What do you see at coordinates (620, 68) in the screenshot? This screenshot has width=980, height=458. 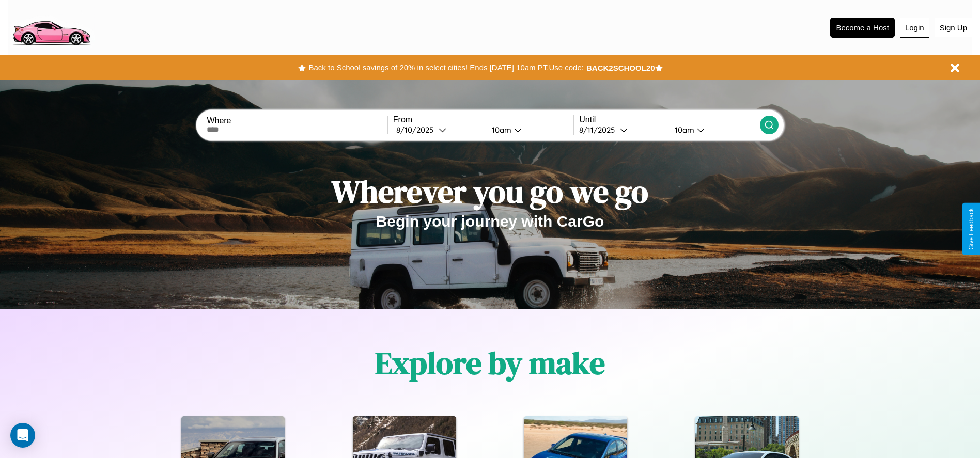 I see `b: BACK2SCHOOL20` at bounding box center [620, 68].